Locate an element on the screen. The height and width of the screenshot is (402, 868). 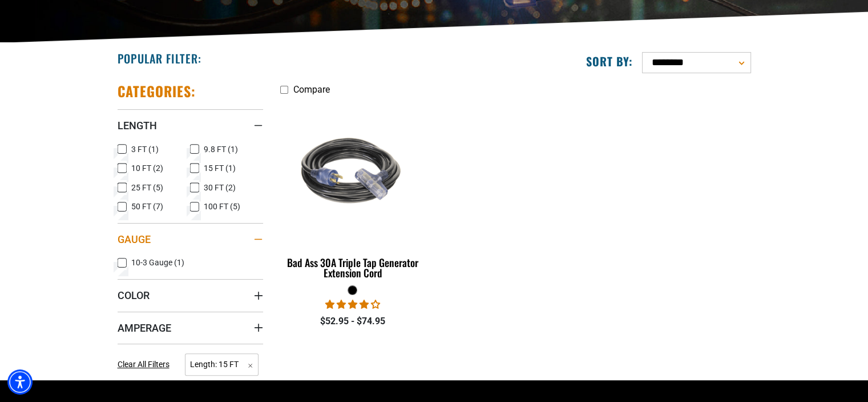
a: Length: 15 FT is located at coordinates (222, 364).